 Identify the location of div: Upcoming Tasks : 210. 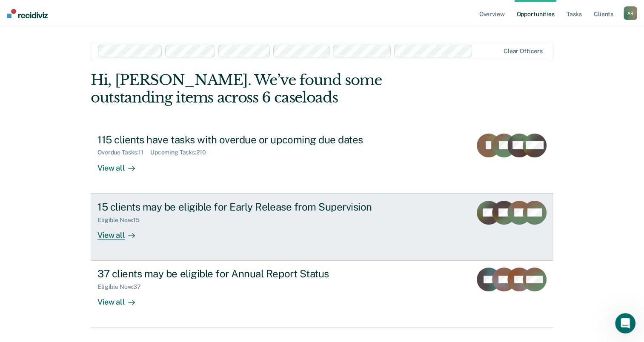
(182, 152).